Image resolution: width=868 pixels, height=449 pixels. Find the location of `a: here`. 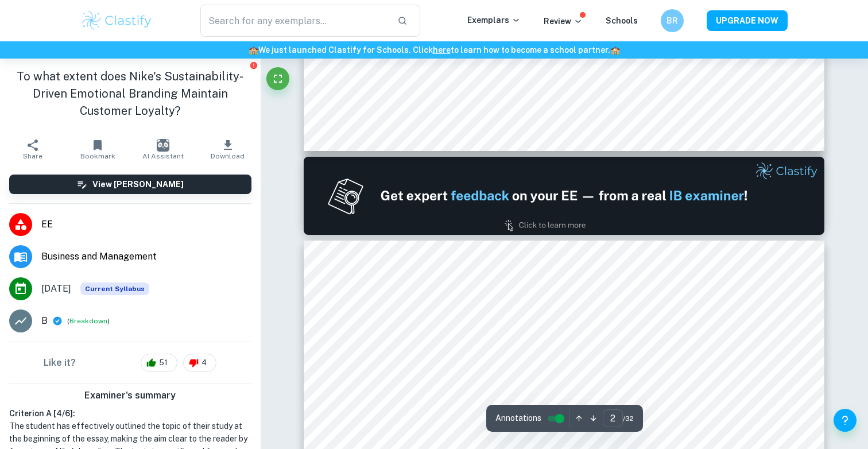

a: here is located at coordinates (441, 50).